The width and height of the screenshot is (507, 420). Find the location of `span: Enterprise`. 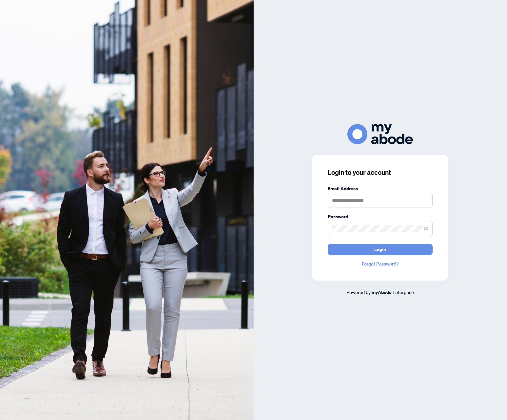

span: Enterprise is located at coordinates (403, 292).